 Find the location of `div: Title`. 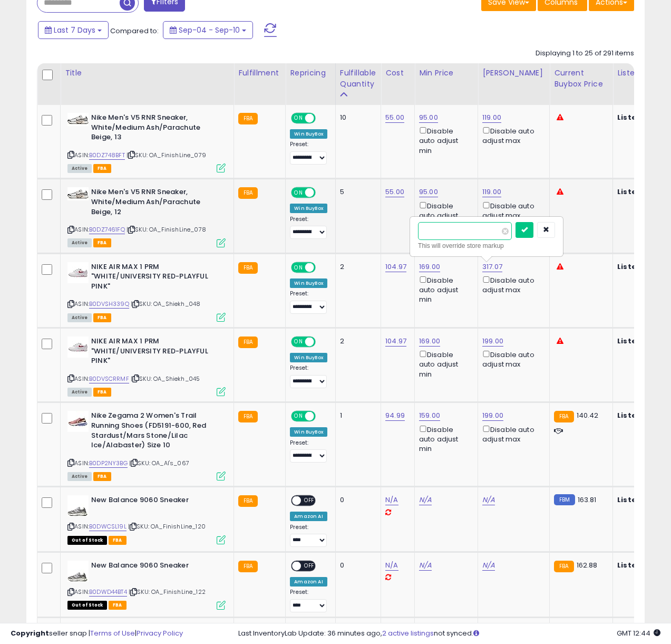

div: Title is located at coordinates (147, 72).